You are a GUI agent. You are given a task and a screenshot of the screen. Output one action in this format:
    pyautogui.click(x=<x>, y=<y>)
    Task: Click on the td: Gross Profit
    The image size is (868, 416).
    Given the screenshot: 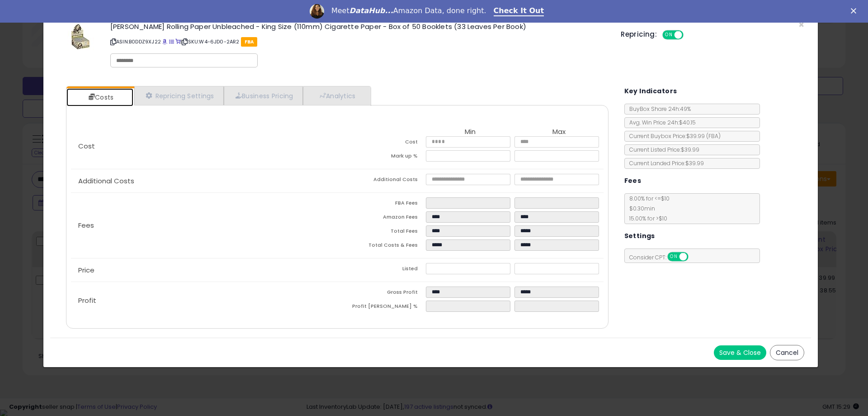 What is the action you would take?
    pyautogui.click(x=381, y=293)
    